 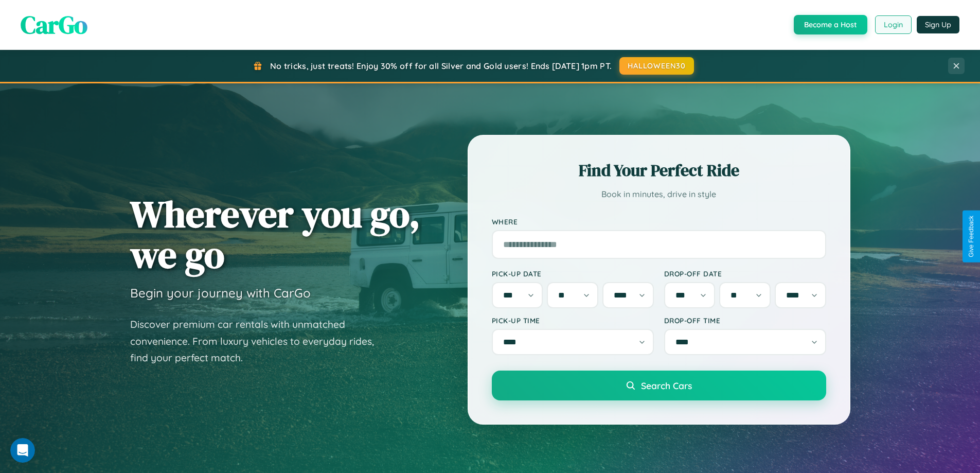 I want to click on h3: Begin your journey with CarGo, so click(x=221, y=293).